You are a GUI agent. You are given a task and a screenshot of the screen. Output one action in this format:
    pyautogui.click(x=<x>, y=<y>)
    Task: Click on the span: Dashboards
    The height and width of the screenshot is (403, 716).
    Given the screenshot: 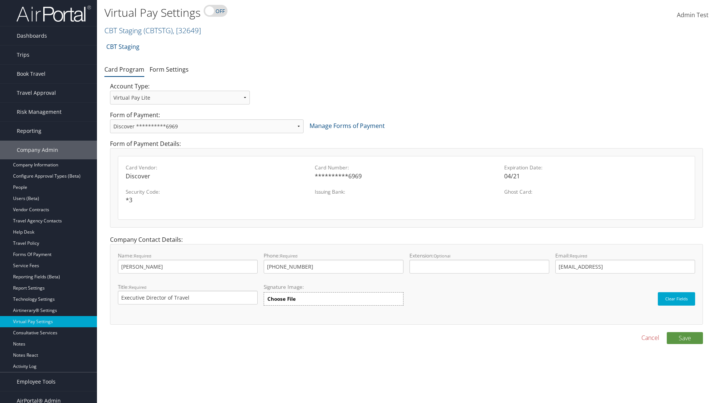 What is the action you would take?
    pyautogui.click(x=32, y=36)
    